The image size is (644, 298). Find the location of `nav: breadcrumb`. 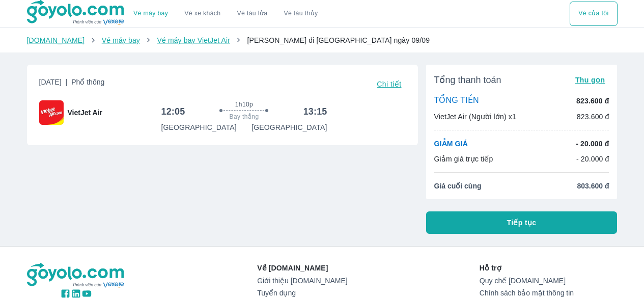

nav: breadcrumb is located at coordinates (322, 40).